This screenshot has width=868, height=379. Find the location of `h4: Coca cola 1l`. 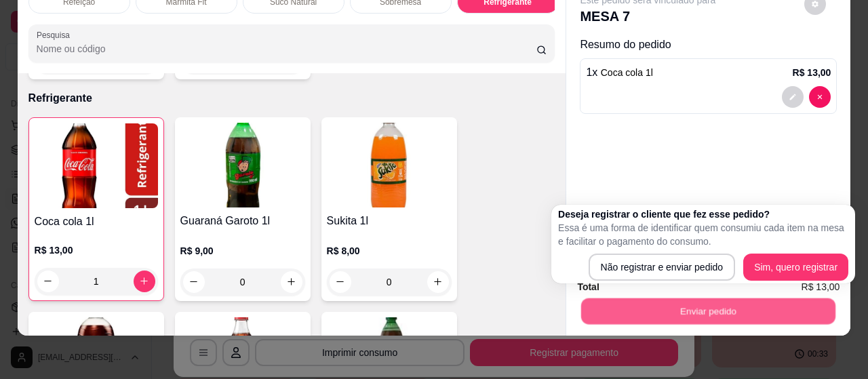

h4: Coca cola 1l is located at coordinates (96, 222).